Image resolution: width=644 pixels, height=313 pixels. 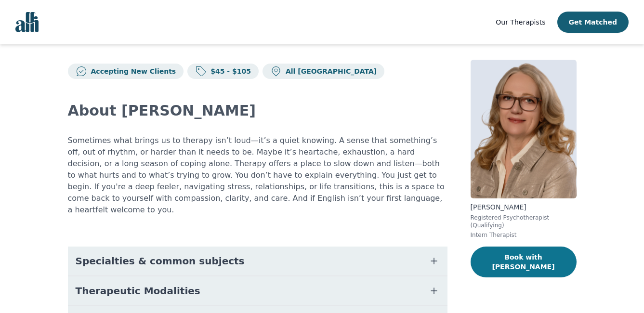 I want to click on button: Therapeutic Modalities, so click(x=258, y=291).